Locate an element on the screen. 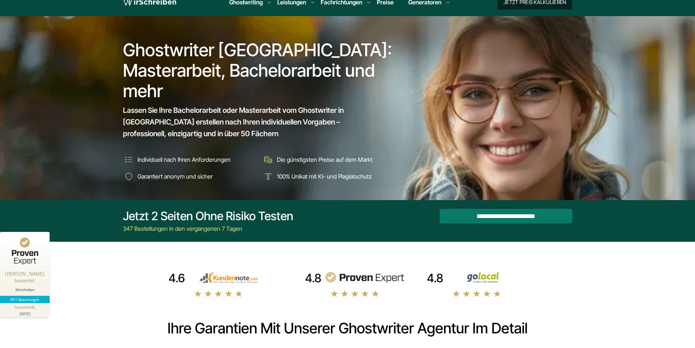 The height and width of the screenshot is (348, 695). li: 100% Unikat mit KI- und Plagiatschutz is located at coordinates (329, 176).